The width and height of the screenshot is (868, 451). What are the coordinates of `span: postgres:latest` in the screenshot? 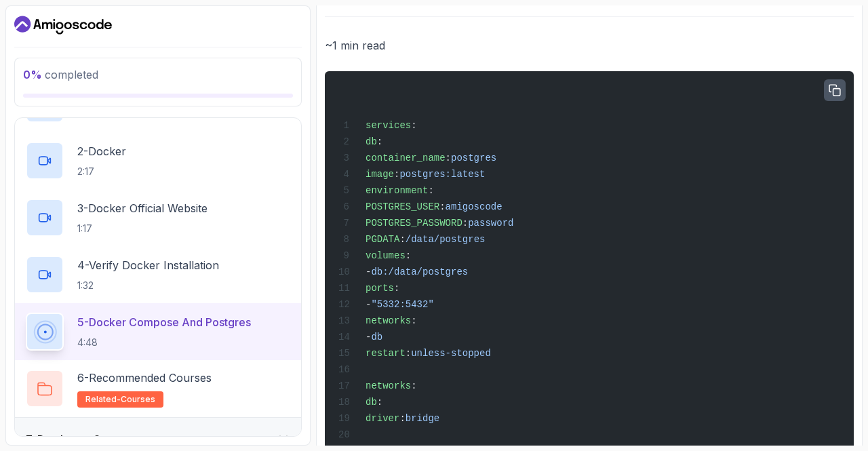 It's located at (442, 174).